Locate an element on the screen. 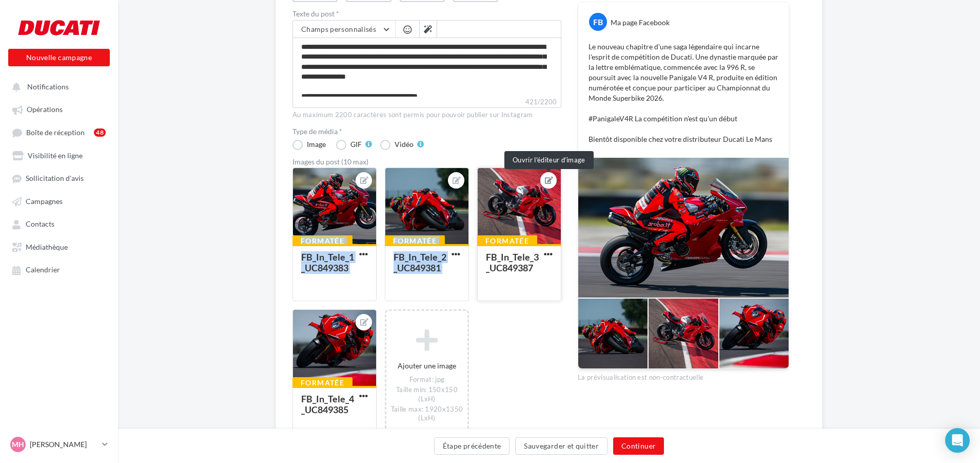 The width and height of the screenshot is (980, 463). a: Boîte de réception48 is located at coordinates (59, 132).